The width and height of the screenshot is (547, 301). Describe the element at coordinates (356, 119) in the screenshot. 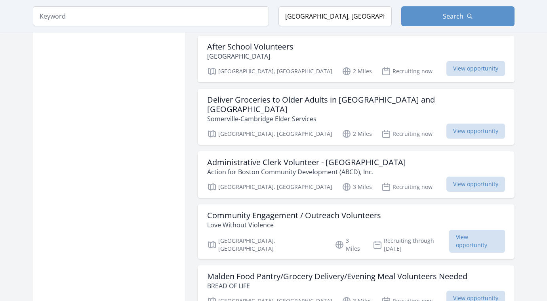

I see `p: Somerville-Cambridge Elder Services` at that location.